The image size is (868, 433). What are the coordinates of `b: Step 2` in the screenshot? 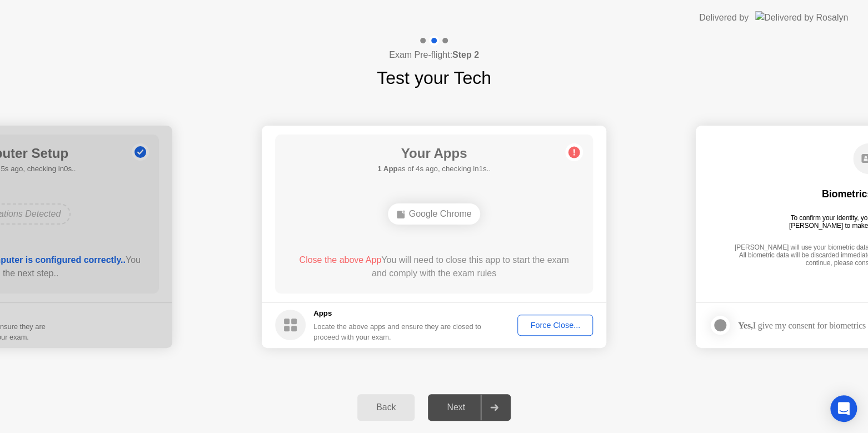 It's located at (466, 54).